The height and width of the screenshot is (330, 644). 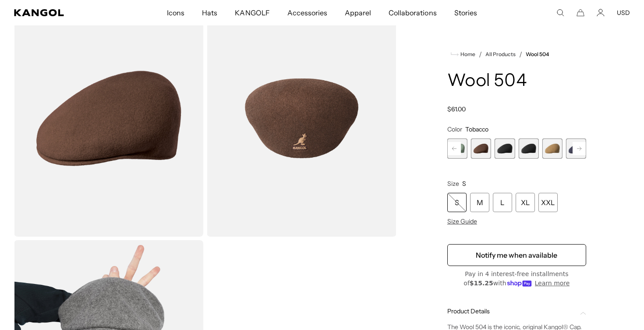 What do you see at coordinates (477, 130) in the screenshot?
I see `span: Tobacco` at bounding box center [477, 130].